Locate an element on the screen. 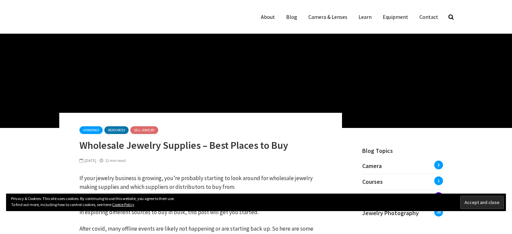 This screenshot has width=512, height=234. span: Jewelry Photography is located at coordinates (390, 213).